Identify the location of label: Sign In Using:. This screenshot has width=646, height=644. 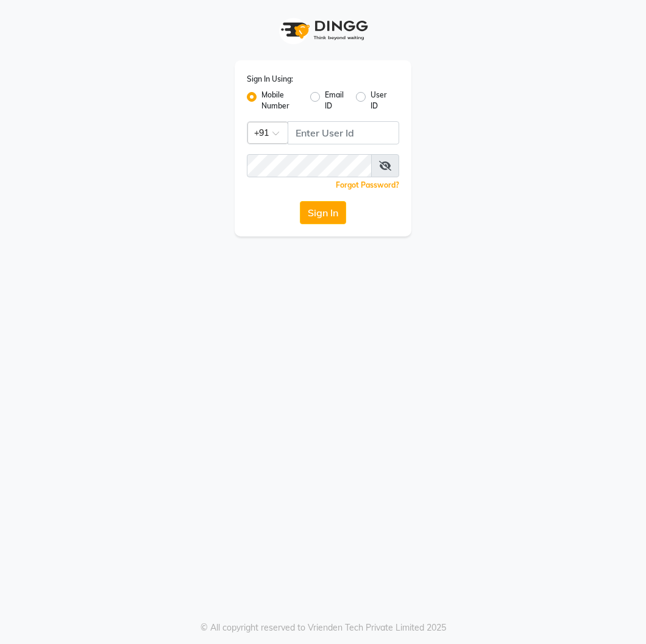
(270, 79).